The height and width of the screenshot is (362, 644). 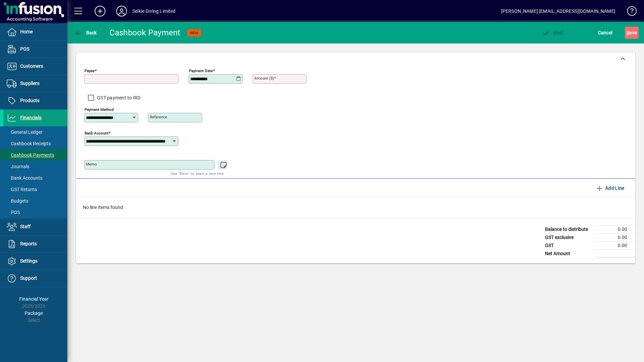 What do you see at coordinates (35, 66) in the screenshot?
I see `a: Customers` at bounding box center [35, 66].